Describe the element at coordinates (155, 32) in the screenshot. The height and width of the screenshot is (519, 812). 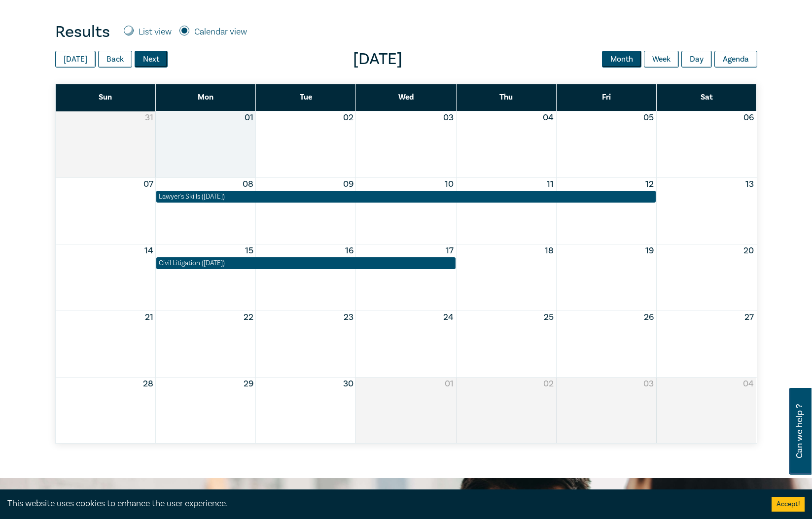
I see `label: List view` at that location.